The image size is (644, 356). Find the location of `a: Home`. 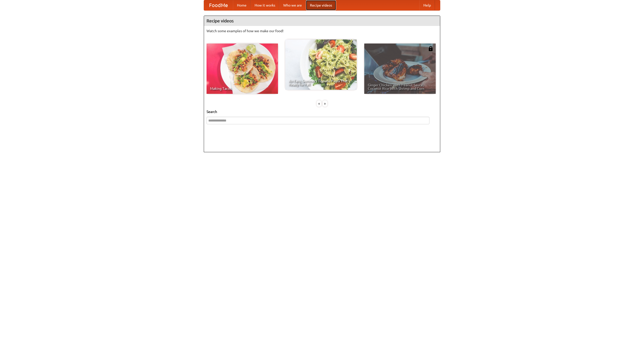

a: Home is located at coordinates (242, 5).